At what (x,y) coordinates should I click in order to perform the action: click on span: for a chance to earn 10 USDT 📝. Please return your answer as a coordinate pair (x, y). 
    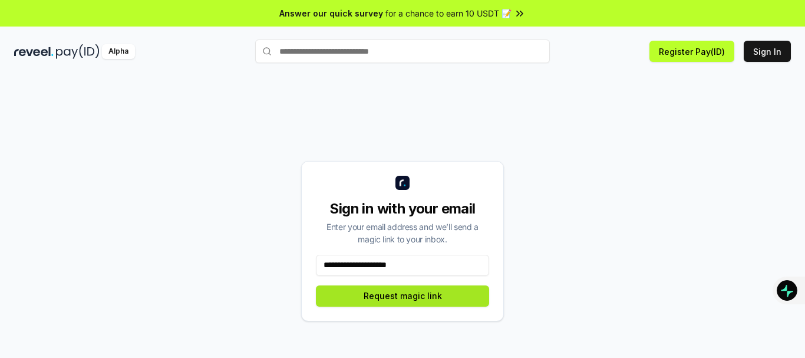
    Looking at the image, I should click on (448, 13).